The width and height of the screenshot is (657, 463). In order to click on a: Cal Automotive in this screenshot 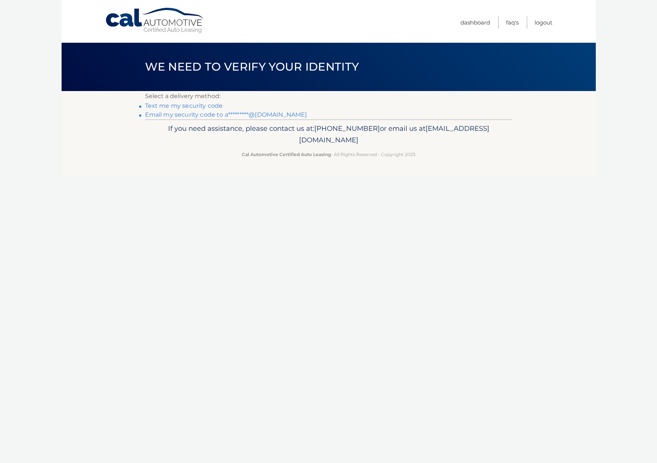, I will do `click(155, 20)`.